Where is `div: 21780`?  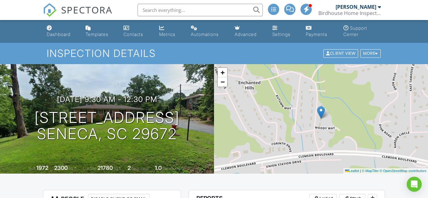 div: 21780 is located at coordinates (105, 168).